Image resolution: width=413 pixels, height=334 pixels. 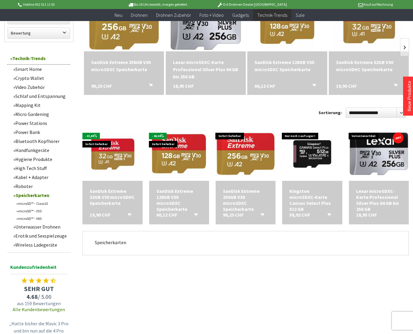 What do you see at coordinates (312, 154) in the screenshot?
I see `img: Kingston microSDXC-Karte Canvas Select Plus 512 GB` at bounding box center [312, 154].